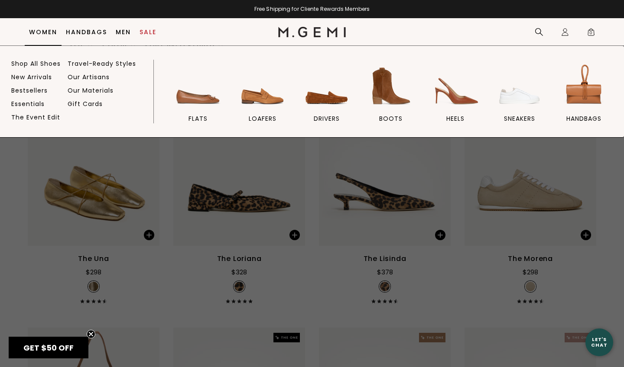  I want to click on a: Our Materials, so click(91, 91).